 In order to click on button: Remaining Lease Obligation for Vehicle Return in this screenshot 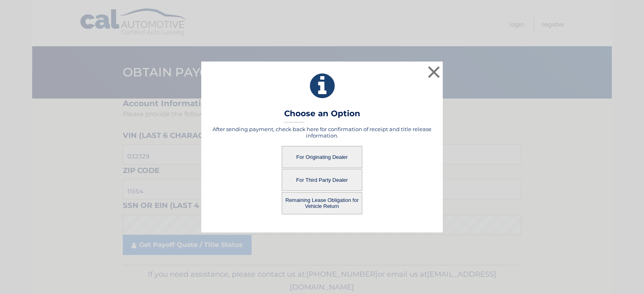, I will do `click(322, 203)`.